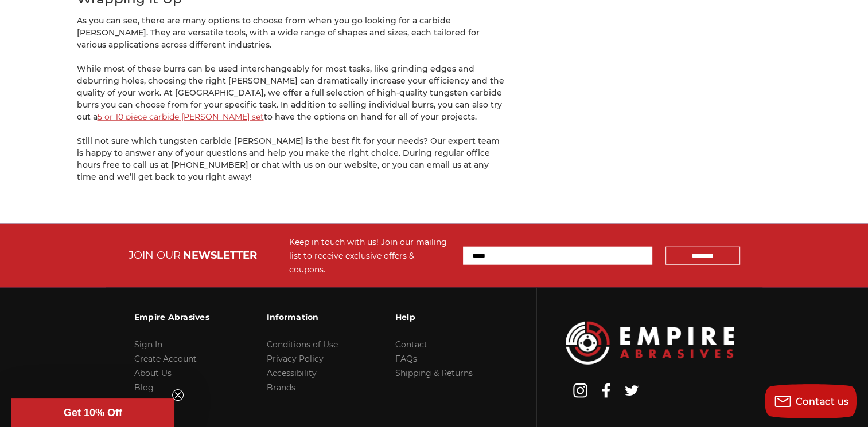 Image resolution: width=868 pixels, height=427 pixels. What do you see at coordinates (291, 374) in the screenshot?
I see `a: Accessibility` at bounding box center [291, 374].